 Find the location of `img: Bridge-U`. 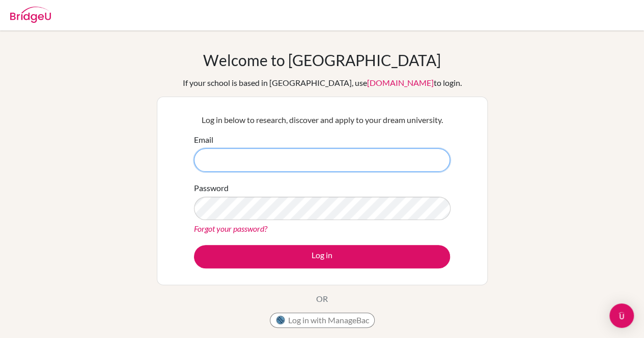

img: Bridge-U is located at coordinates (30, 15).